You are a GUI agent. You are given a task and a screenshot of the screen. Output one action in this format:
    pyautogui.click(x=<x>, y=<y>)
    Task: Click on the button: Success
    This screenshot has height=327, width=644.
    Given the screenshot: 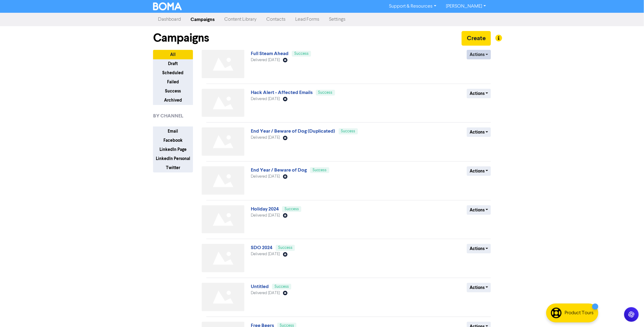 What is the action you would take?
    pyautogui.click(x=173, y=91)
    